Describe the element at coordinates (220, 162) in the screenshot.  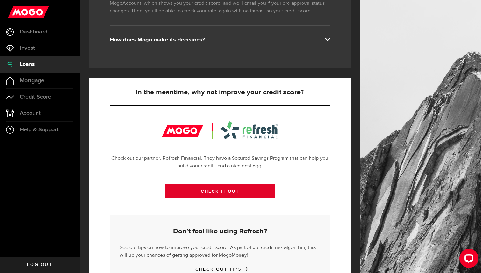
I see `p: Check out our partner, Refresh Financial. They have a Secured Savings Program that can help you b...` at that location.